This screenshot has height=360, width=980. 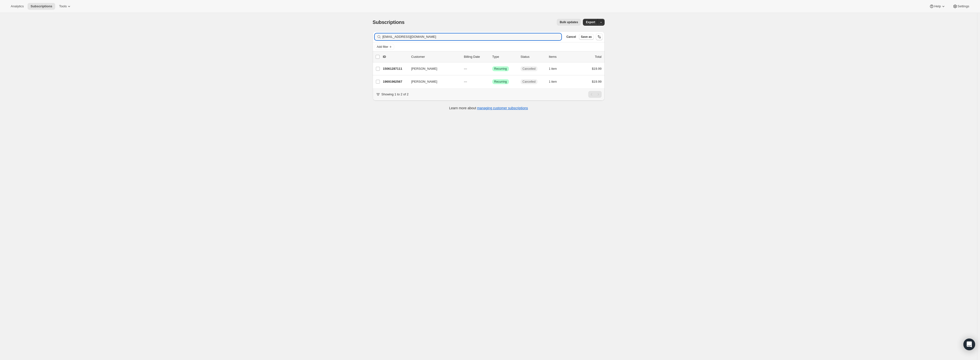 I want to click on div: Open Intercom Messenger, so click(x=969, y=344).